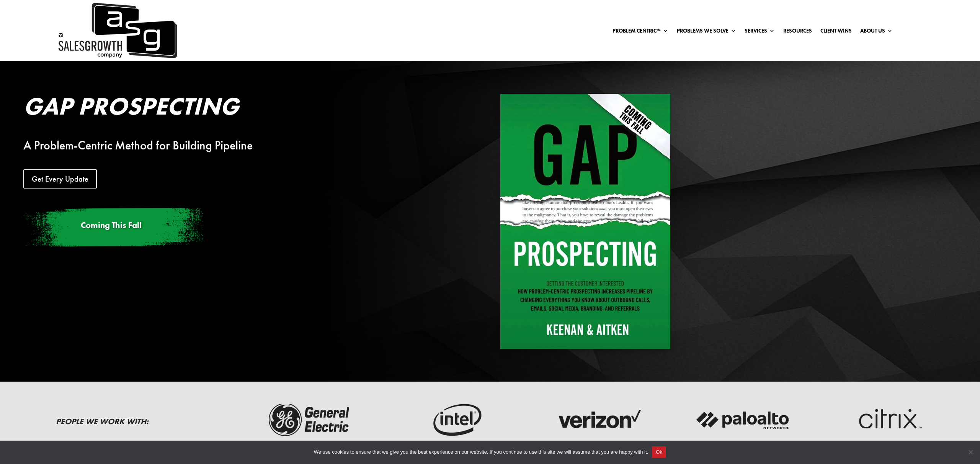 This screenshot has width=980, height=464. I want to click on a: Problems We Solve, so click(707, 32).